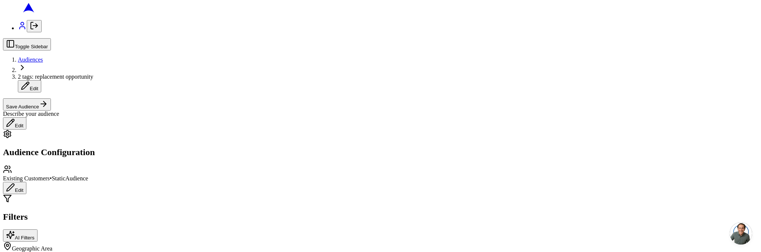 The image size is (761, 252). What do you see at coordinates (55, 77) in the screenshot?
I see `span: 2 tags: replacement opportunity` at bounding box center [55, 77].